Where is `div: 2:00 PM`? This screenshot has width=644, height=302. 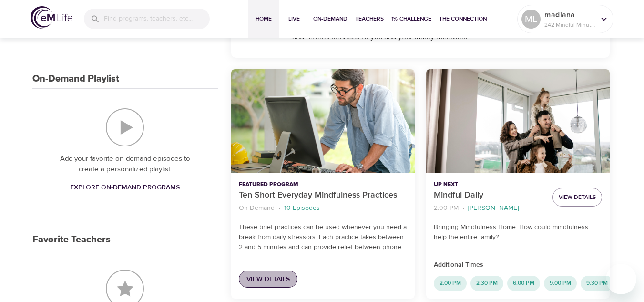 div: 2:00 PM is located at coordinates (450, 283).